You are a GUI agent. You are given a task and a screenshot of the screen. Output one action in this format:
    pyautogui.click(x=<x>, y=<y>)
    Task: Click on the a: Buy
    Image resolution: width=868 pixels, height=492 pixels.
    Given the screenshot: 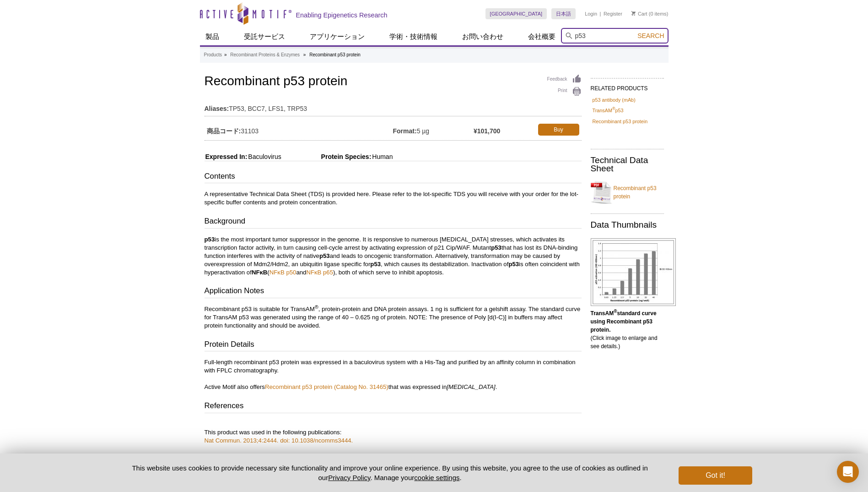 What is the action you would take?
    pyautogui.click(x=559, y=129)
    